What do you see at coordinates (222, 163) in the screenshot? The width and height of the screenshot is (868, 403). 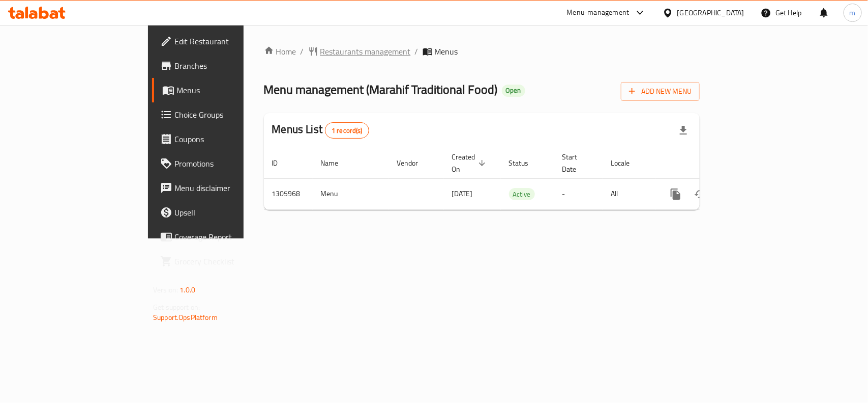 I see `a: Promotions` at bounding box center [222, 163].